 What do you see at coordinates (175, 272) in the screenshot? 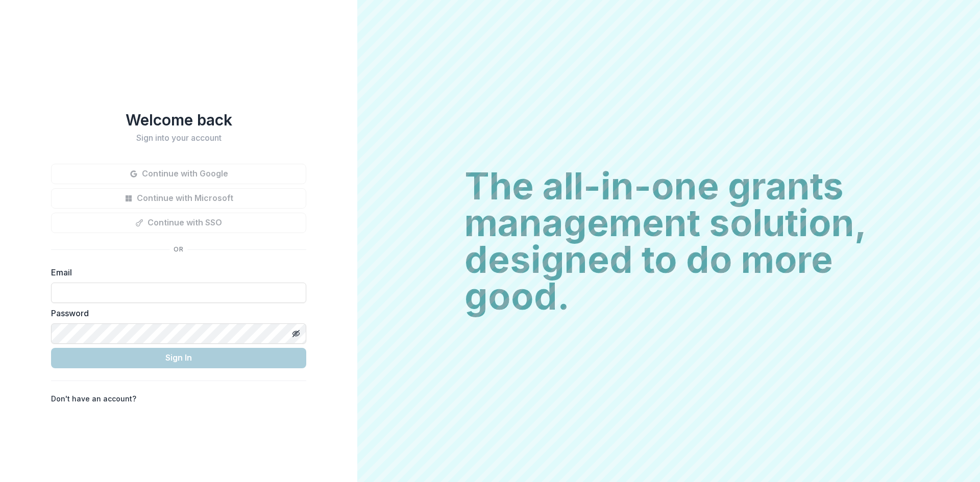
I see `label: Email` at bounding box center [175, 272].